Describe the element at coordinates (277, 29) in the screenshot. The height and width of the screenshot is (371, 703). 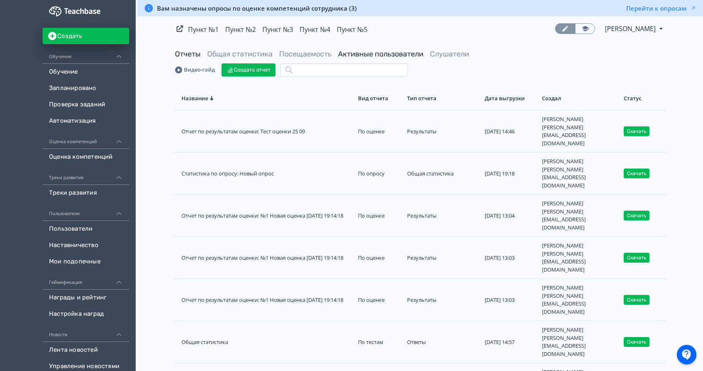
I see `a: Пункт №3` at that location.